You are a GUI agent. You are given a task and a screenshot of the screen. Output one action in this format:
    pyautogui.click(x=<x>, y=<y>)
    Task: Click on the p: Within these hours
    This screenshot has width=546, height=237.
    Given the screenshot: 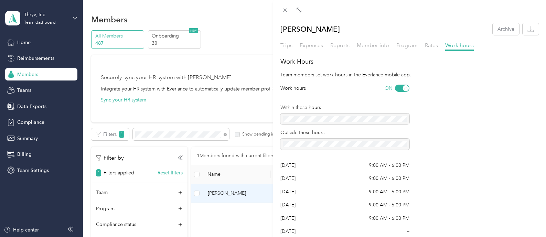 What is the action you would take?
    pyautogui.click(x=345, y=107)
    